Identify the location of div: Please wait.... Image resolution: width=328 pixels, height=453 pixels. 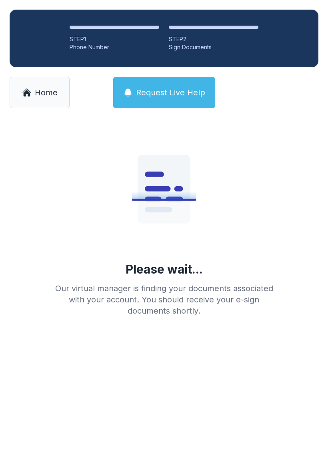
(164, 269).